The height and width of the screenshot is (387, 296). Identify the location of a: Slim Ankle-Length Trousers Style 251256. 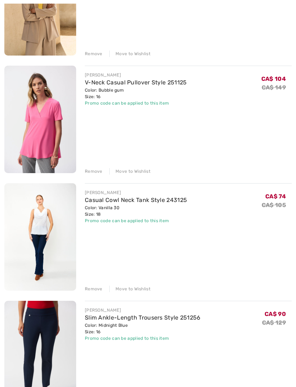
(143, 318).